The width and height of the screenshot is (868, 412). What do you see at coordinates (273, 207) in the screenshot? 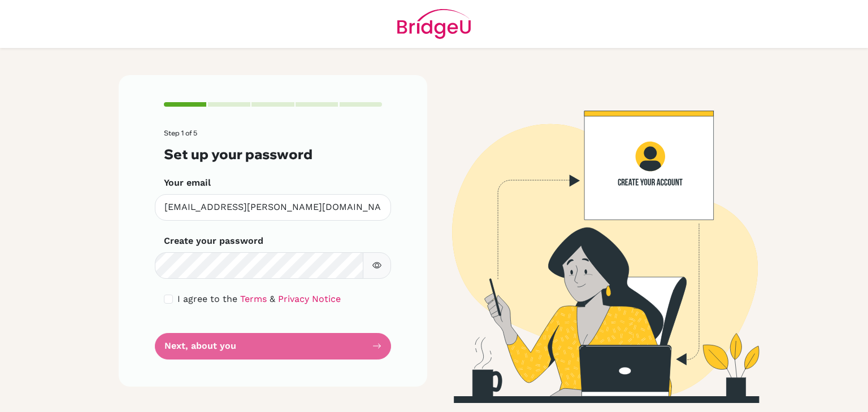
I see `input: Insert your email*` at bounding box center [273, 207].